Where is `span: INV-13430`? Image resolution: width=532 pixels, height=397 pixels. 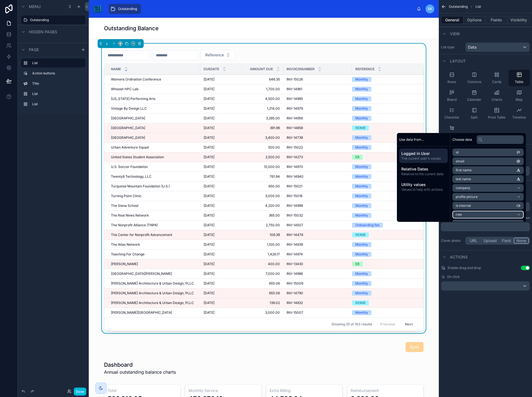
span: INV-13430 is located at coordinates (295, 264).